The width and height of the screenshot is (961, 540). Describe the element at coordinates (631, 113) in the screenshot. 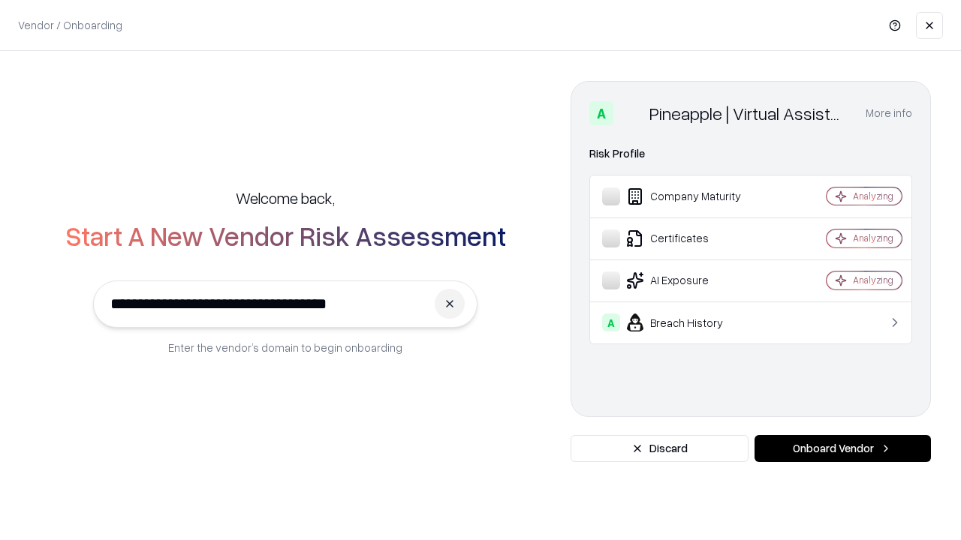

I see `img: Pineapple | Virtual Assistant Agency` at that location.